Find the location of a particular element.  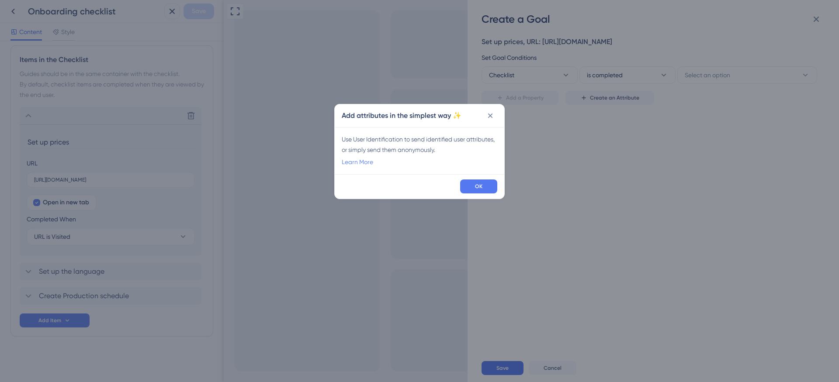

div: Get Started is located at coordinates (580, 331).